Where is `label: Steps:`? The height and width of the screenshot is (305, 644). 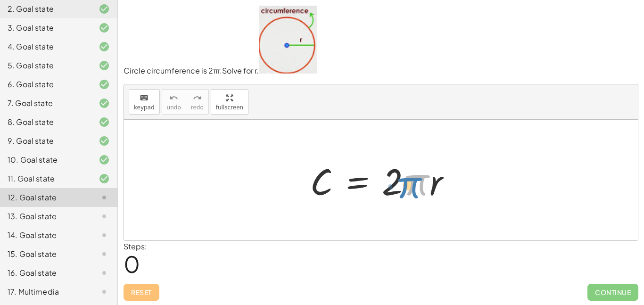
label: Steps: is located at coordinates (135, 246).